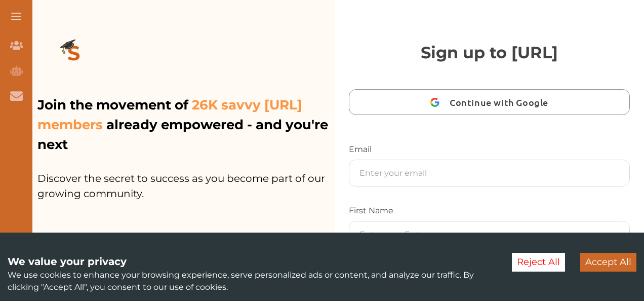 The image size is (644, 301). What do you see at coordinates (502, 102) in the screenshot?
I see `span: Continue with Google` at bounding box center [502, 102].